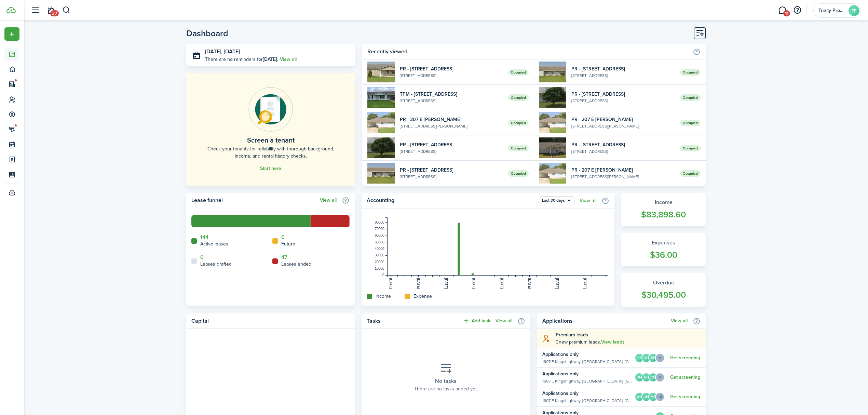 The image size is (868, 415). Describe the element at coordinates (639, 358) in the screenshot. I see `avatar-text: CE` at that location.